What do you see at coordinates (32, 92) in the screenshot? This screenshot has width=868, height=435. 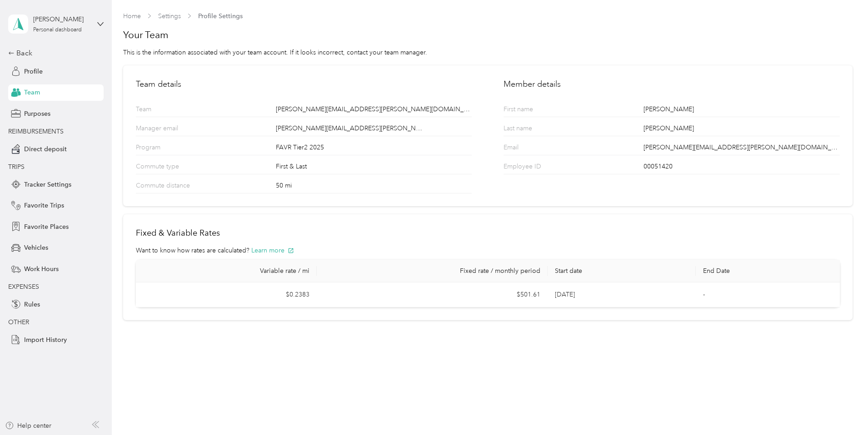 I see `span: Team` at bounding box center [32, 92].